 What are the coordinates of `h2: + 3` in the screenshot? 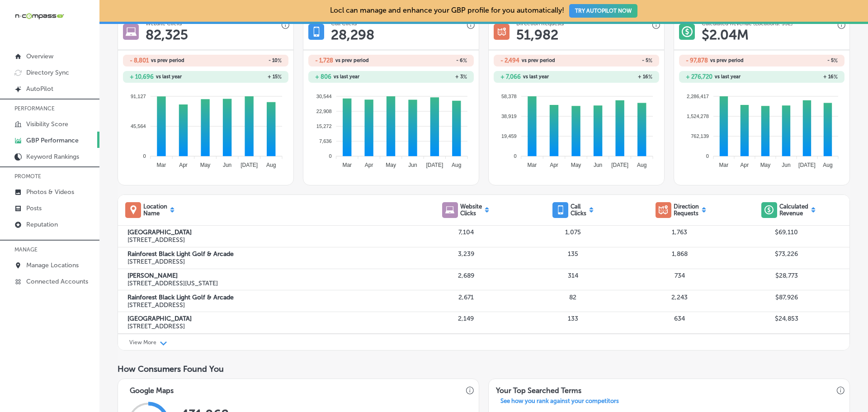 It's located at (429, 77).